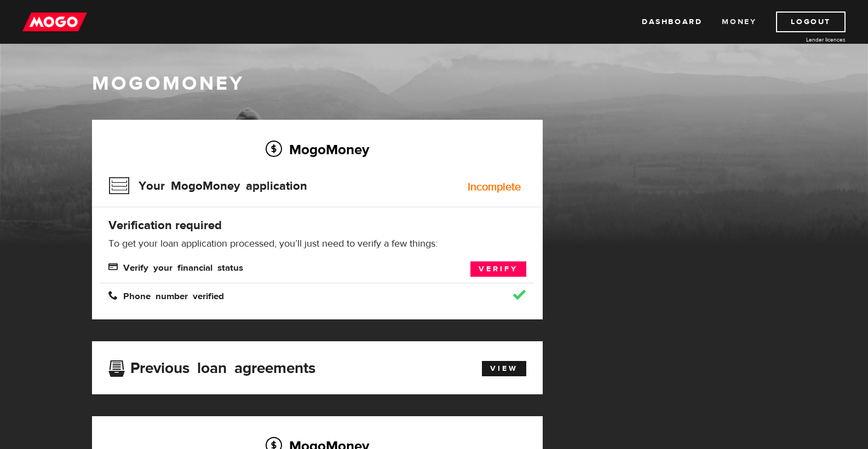 This screenshot has width=868, height=449. Describe the element at coordinates (498, 269) in the screenshot. I see `a: Verify` at that location.